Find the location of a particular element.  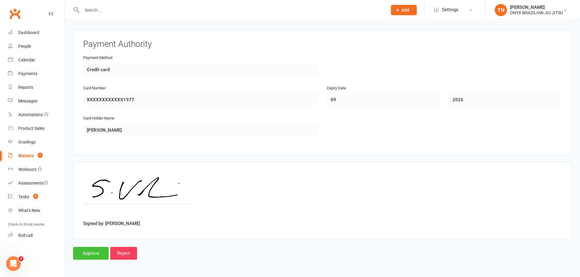

div: Tasks is located at coordinates (24, 197).